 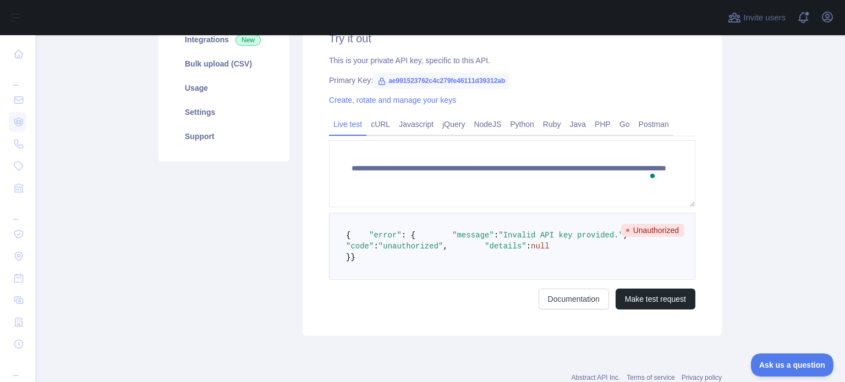 What do you see at coordinates (625, 124) in the screenshot?
I see `a: Go` at bounding box center [625, 124].